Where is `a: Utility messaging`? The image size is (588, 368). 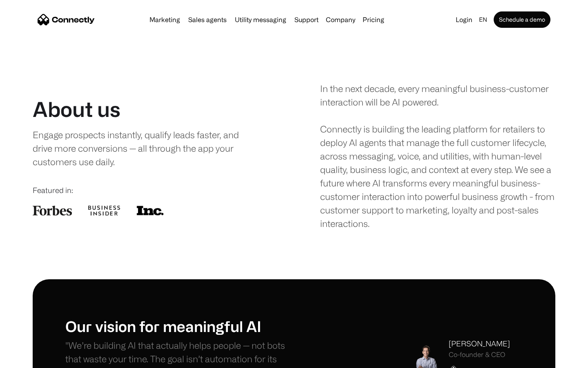 a: Utility messaging is located at coordinates (260, 20).